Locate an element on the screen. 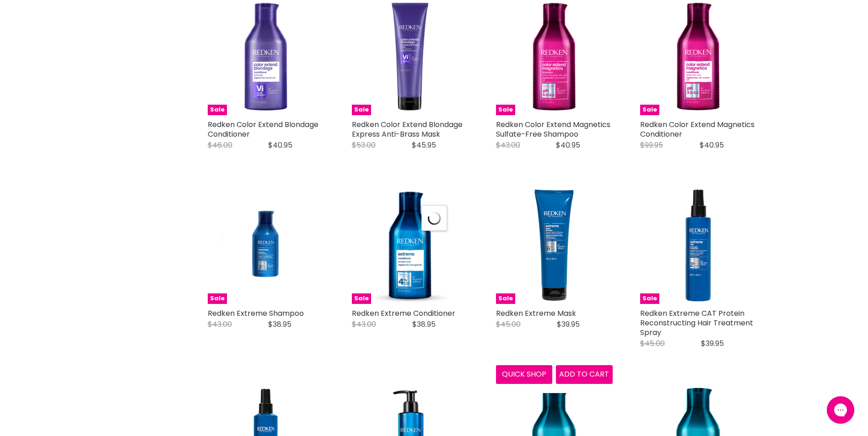  a: Redken Color Extend Magnetics Conditioner is located at coordinates (697, 129).